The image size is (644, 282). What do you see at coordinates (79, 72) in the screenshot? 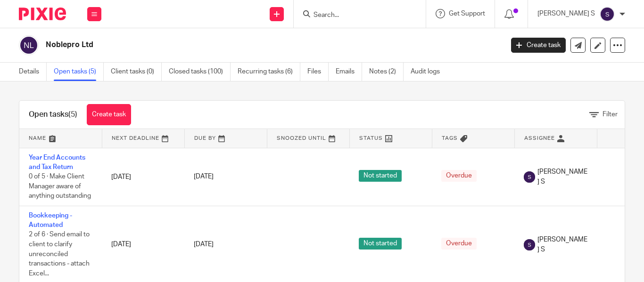
I see `a: Open tasks (5)` at bounding box center [79, 72].